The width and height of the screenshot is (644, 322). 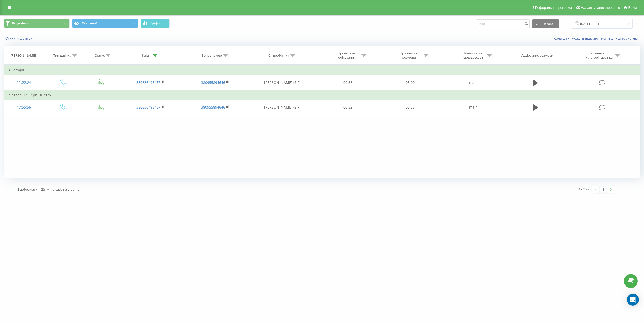 What do you see at coordinates (601, 7) in the screenshot?
I see `span: Налаштування профілю` at bounding box center [601, 7].